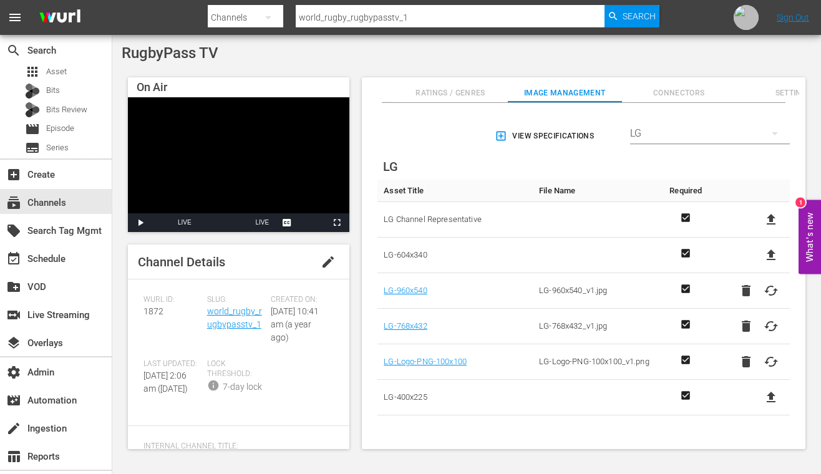  Describe the element at coordinates (685, 191) in the screenshot. I see `th: Required` at that location.